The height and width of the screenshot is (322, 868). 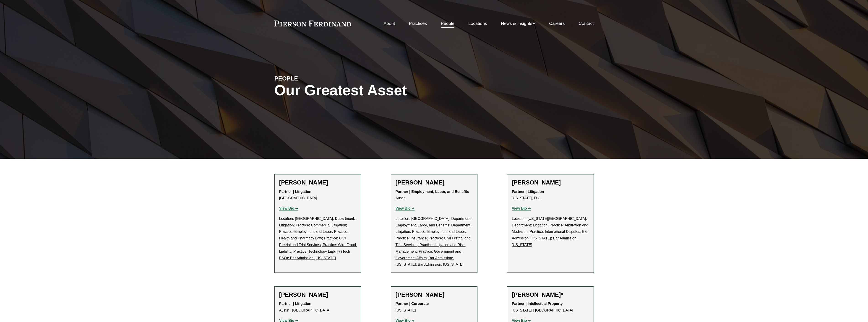 I want to click on a: About, so click(x=389, y=23).